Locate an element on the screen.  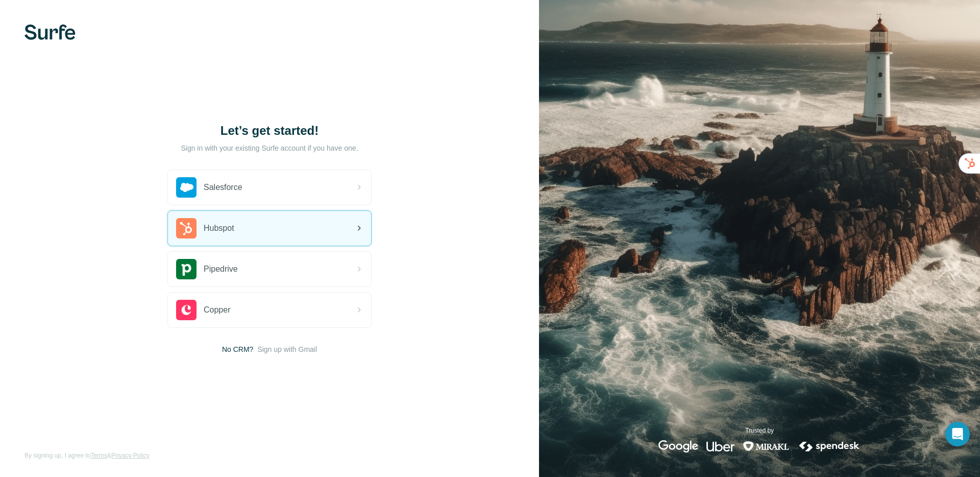
h1: Let’s get started! is located at coordinates (270, 130).